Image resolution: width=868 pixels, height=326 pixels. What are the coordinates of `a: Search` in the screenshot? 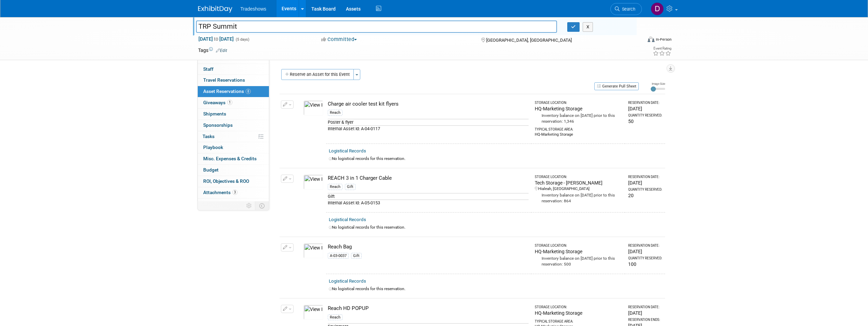 It's located at (626, 9).